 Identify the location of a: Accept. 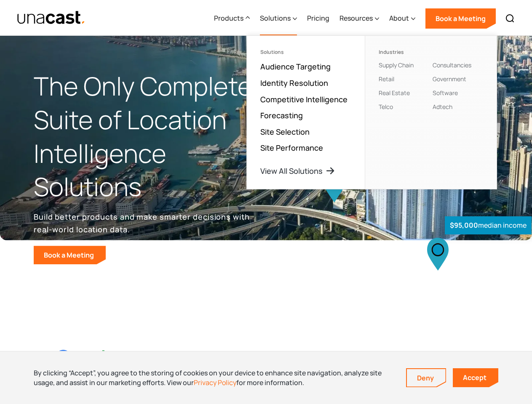
(476, 378).